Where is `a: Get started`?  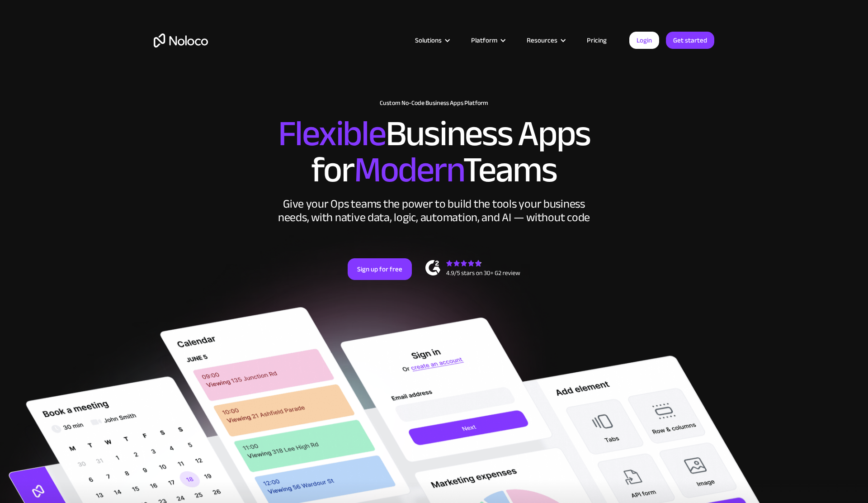 a: Get started is located at coordinates (691, 41).